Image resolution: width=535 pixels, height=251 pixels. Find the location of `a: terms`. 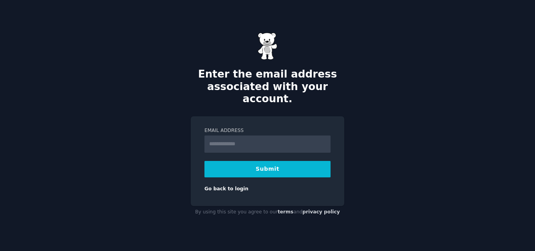

a: terms is located at coordinates (286, 212).